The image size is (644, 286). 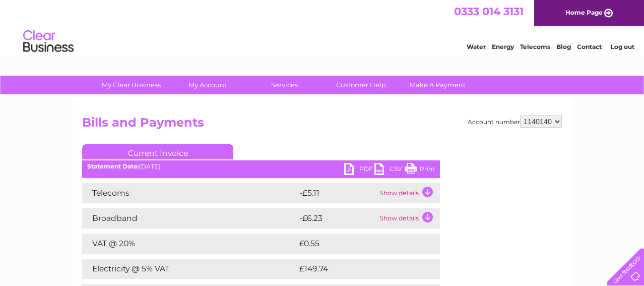 What do you see at coordinates (189, 219) in the screenshot?
I see `td: Broadband` at bounding box center [189, 219].